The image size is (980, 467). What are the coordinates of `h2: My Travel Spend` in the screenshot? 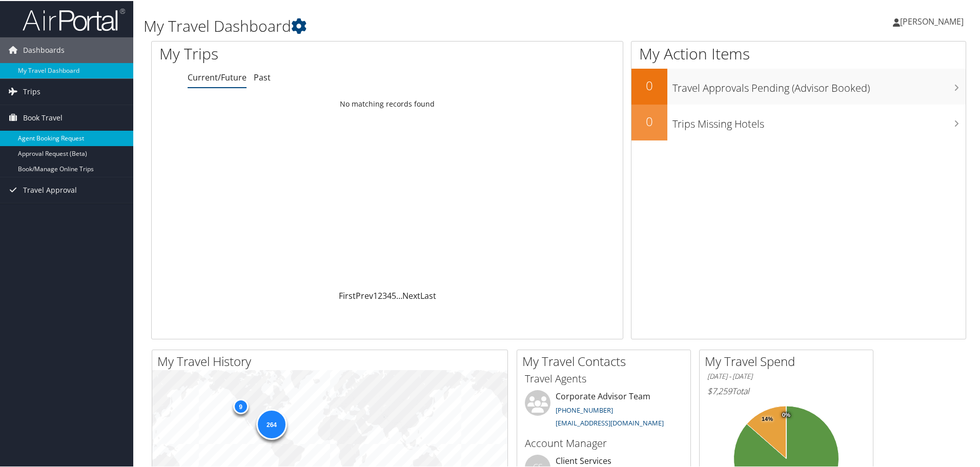 It's located at (789, 361).